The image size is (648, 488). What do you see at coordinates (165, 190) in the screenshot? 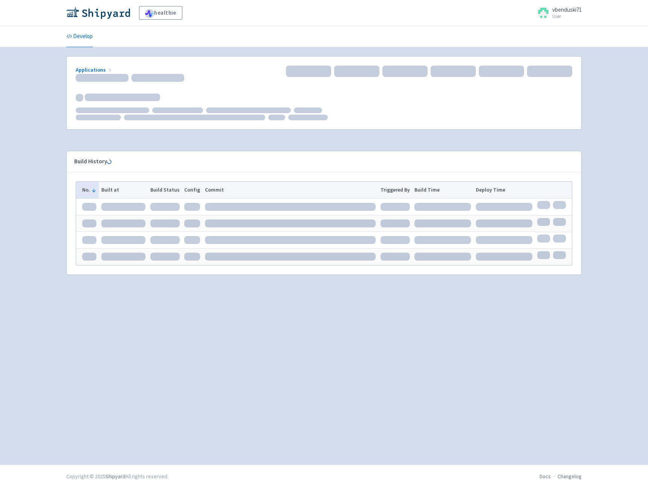
I see `th: Build Status` at bounding box center [165, 190].